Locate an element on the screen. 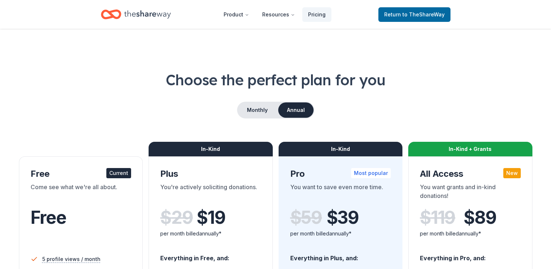  a: Pricing is located at coordinates (317, 15).